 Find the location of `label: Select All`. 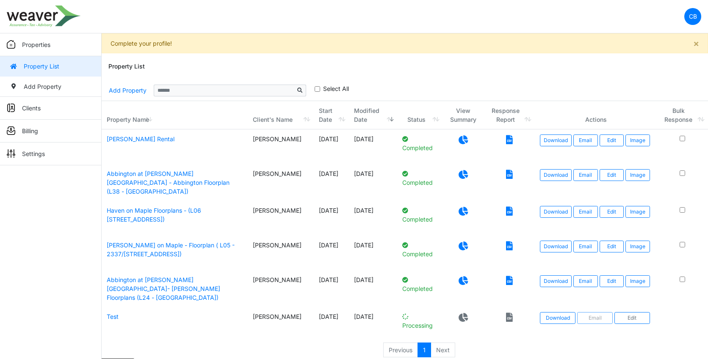

label: Select All is located at coordinates (336, 88).